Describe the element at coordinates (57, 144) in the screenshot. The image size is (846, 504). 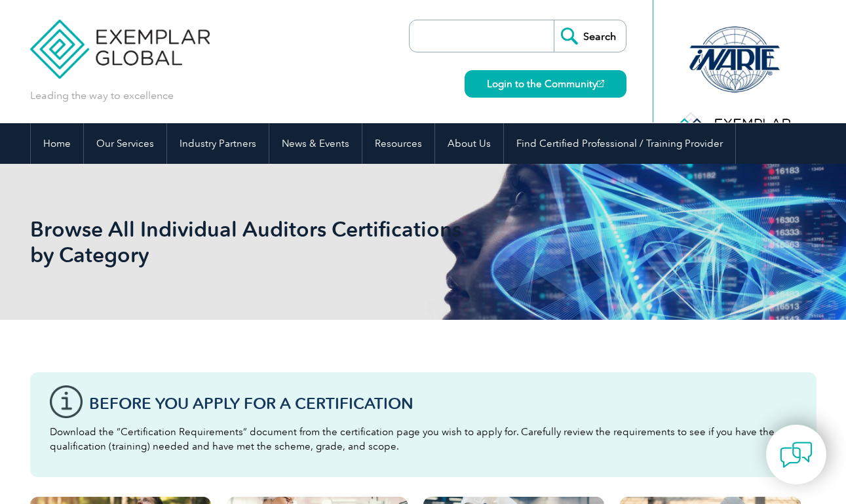
I see `a: Home` at that location.